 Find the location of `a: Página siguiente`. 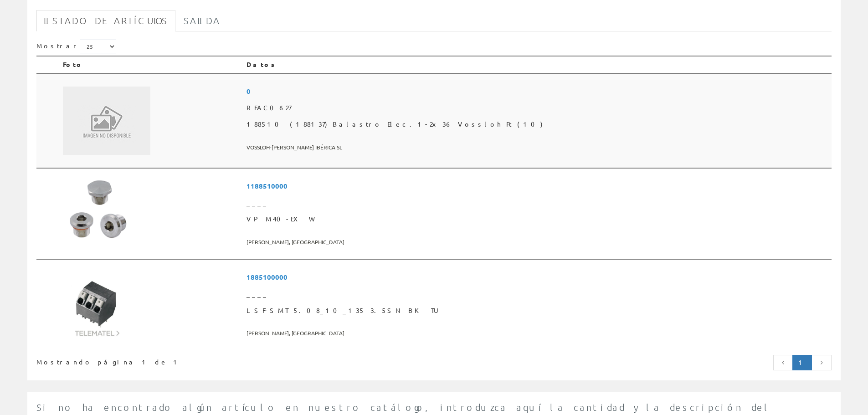

a: Página siguiente is located at coordinates (821, 363).